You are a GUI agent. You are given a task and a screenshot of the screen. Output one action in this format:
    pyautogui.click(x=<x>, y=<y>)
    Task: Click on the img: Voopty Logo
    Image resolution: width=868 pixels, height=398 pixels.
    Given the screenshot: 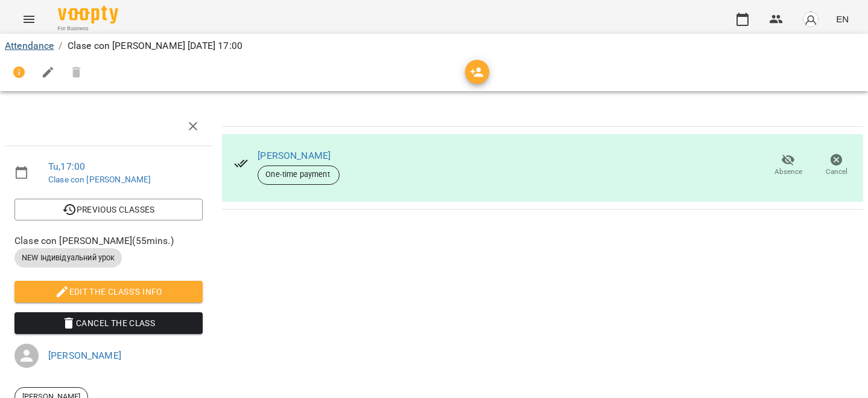 What is the action you would take?
    pyautogui.click(x=88, y=15)
    